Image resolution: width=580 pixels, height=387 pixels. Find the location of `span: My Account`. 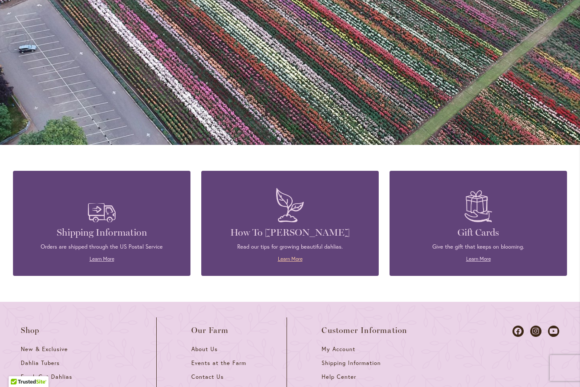

span: My Account is located at coordinates (338, 349).